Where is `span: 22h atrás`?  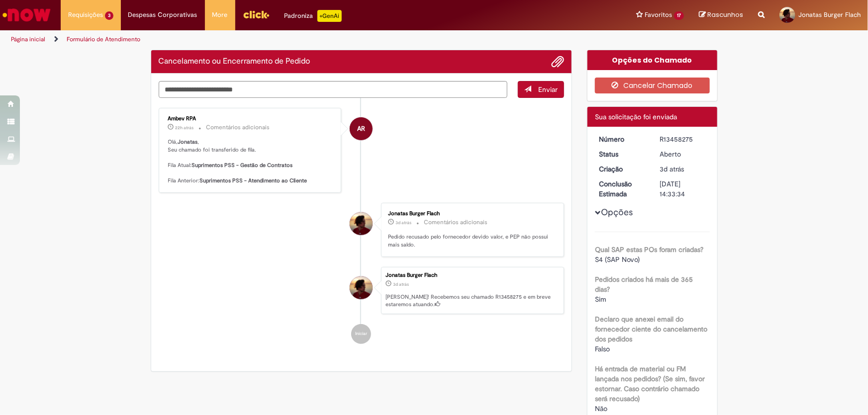 span: 22h atrás is located at coordinates (184, 128).